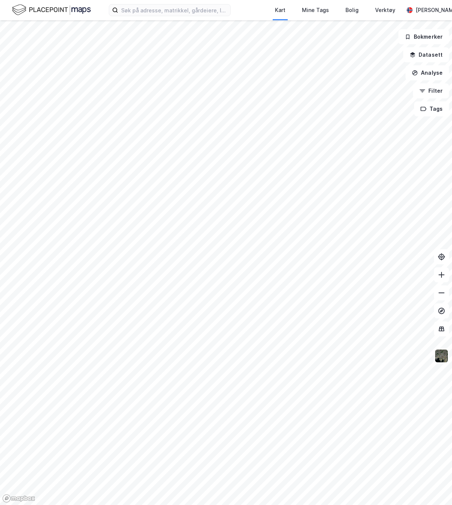  What do you see at coordinates (316, 10) in the screenshot?
I see `div: Mine Tags` at bounding box center [316, 10].